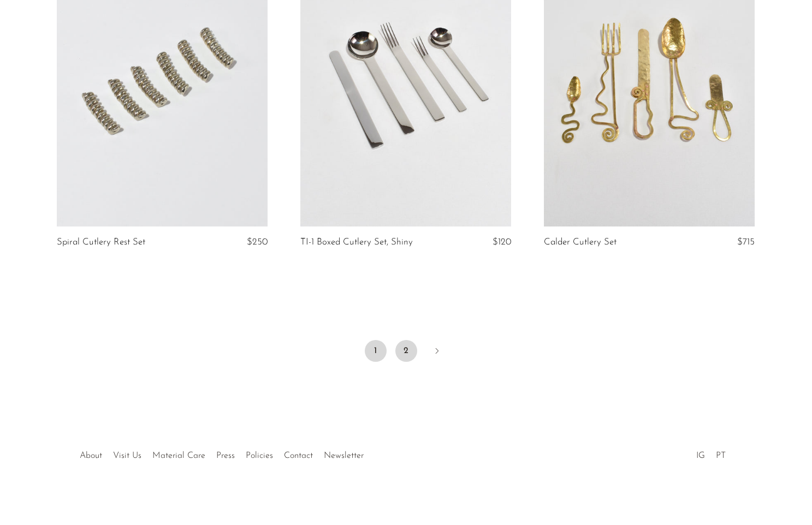 The height and width of the screenshot is (525, 812). What do you see at coordinates (580, 242) in the screenshot?
I see `a: Calder Cutlery Set` at bounding box center [580, 242].